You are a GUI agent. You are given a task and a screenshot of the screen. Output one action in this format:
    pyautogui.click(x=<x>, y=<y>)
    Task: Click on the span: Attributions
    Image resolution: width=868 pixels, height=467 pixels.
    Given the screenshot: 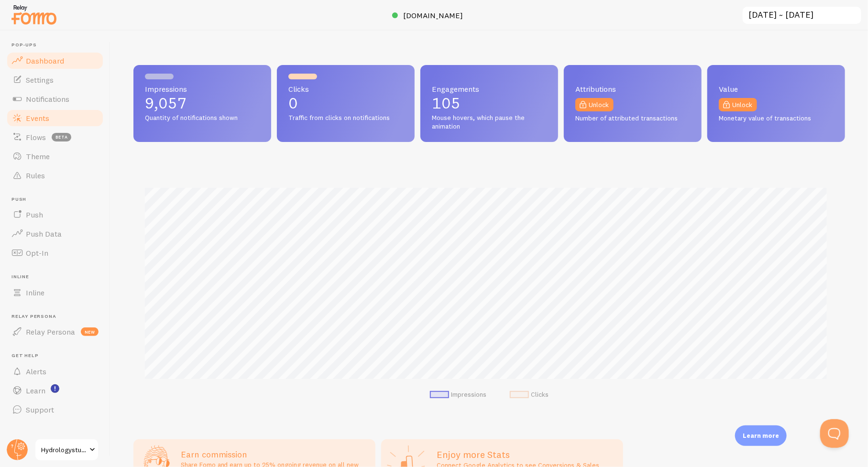 What is the action you would take?
    pyautogui.click(x=633, y=89)
    